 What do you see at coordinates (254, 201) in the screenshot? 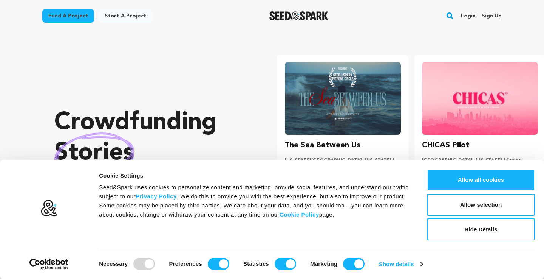
I see `div: Seed&Spark uses cookies to personalize content and marketing, provide social features, and unders...` at bounding box center [254, 201].